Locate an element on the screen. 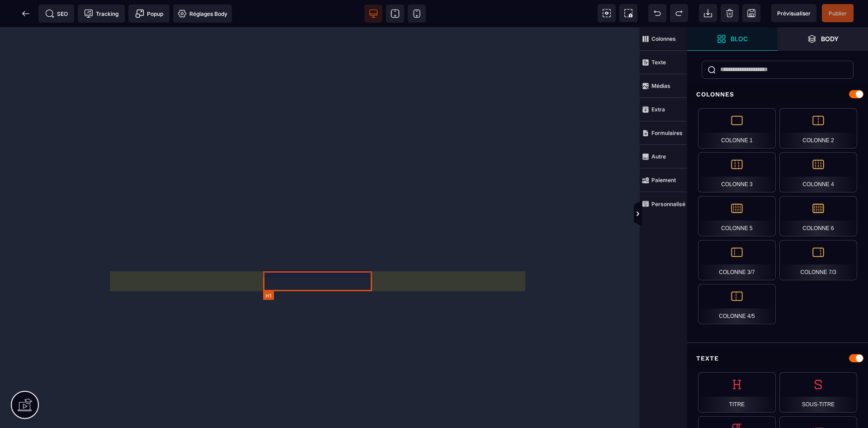 This screenshot has width=868, height=428. div: Colonnes is located at coordinates (778, 94).